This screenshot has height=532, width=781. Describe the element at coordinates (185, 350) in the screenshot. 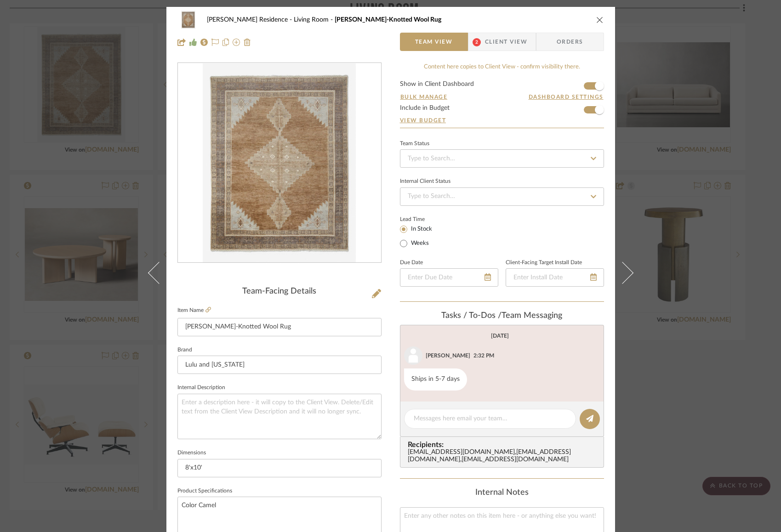

I see `label: Brand` at that location.